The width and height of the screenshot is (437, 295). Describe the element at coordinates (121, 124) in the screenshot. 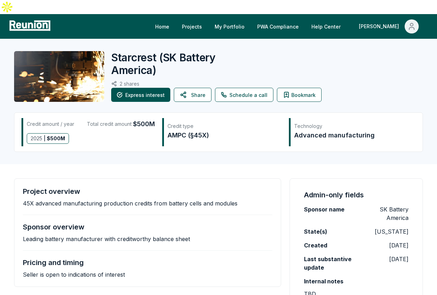

I see `div: Total credit amount` at that location.